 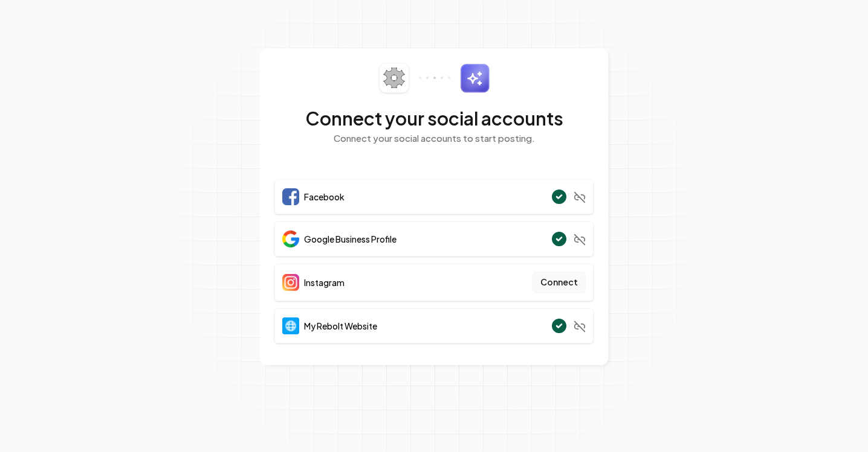 What do you see at coordinates (559, 283) in the screenshot?
I see `button: Connect` at bounding box center [559, 283].